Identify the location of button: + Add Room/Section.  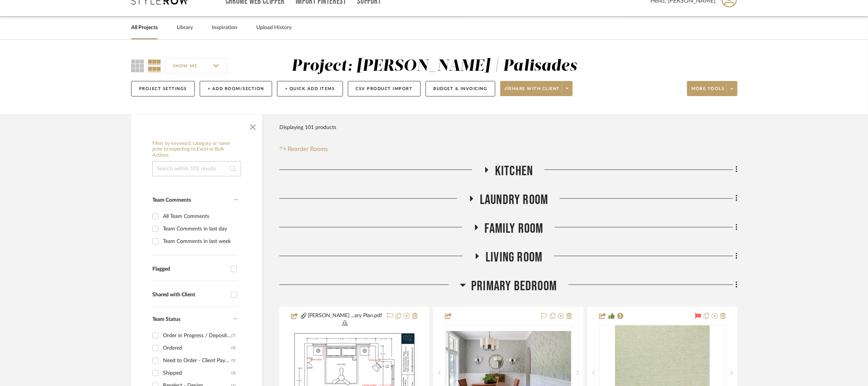
(236, 89).